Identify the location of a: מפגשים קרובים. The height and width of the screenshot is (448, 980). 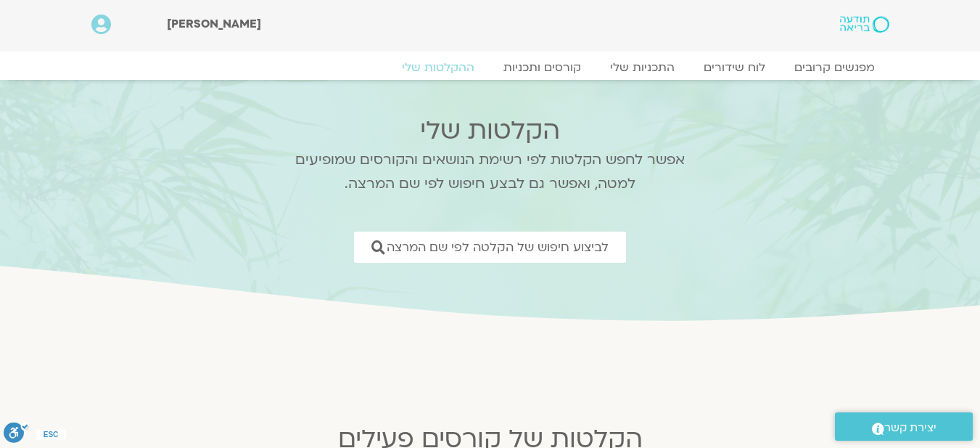
(834, 67).